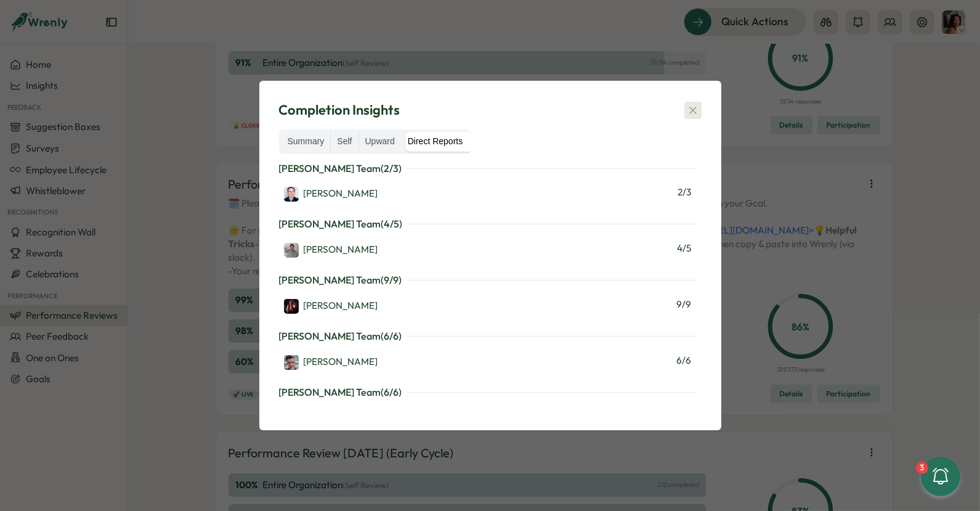 The height and width of the screenshot is (511, 980). I want to click on span: Completion Insights, so click(339, 110).